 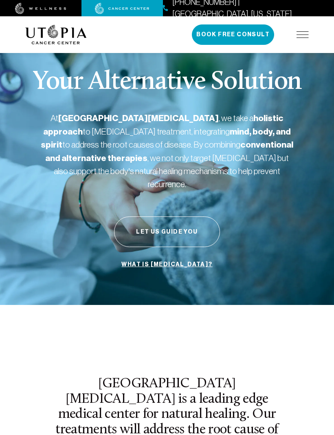 I want to click on button: Let Us Guide You, so click(x=167, y=232).